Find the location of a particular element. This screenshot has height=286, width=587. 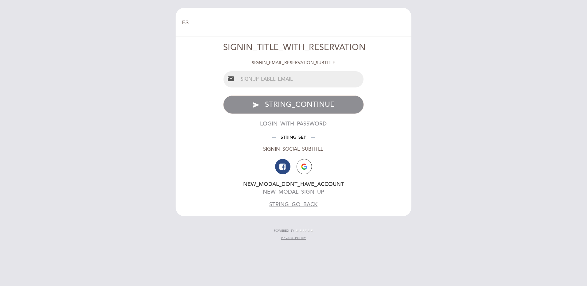

i: send is located at coordinates (256, 105).